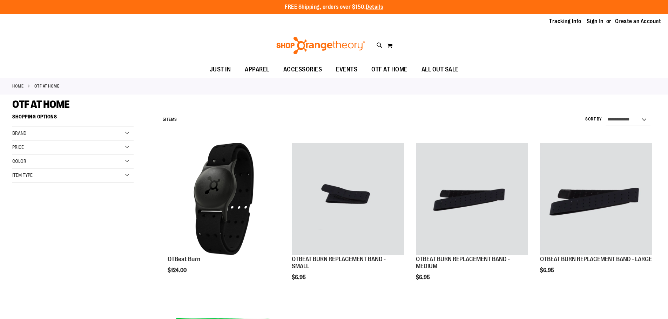 This screenshot has height=319, width=668. What do you see at coordinates (19, 161) in the screenshot?
I see `span: Color` at bounding box center [19, 161].